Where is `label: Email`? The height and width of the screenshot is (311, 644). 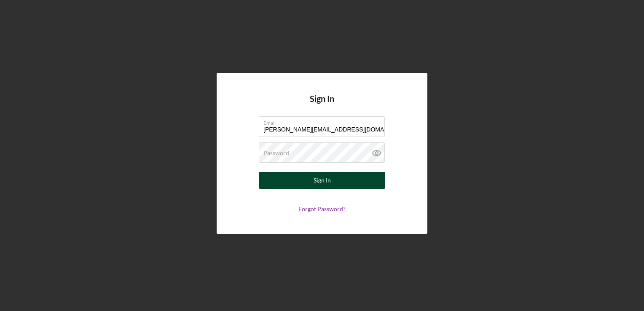
label: Email is located at coordinates (324, 121).